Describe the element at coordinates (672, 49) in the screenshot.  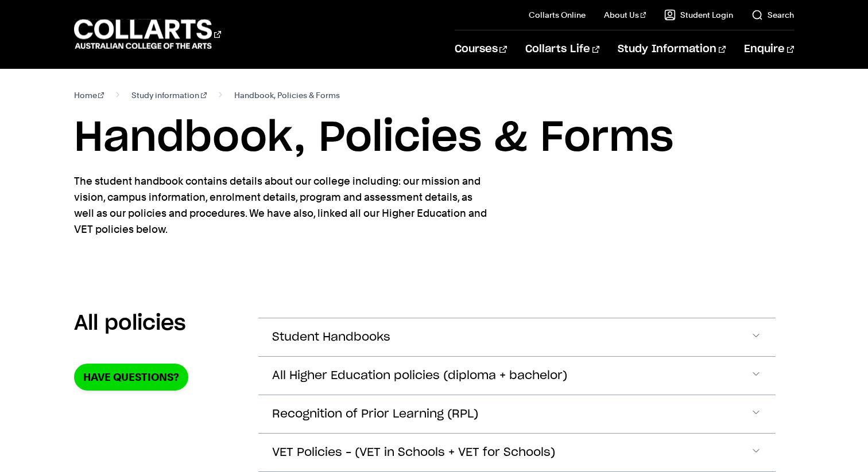
I see `a: Study Information` at that location.